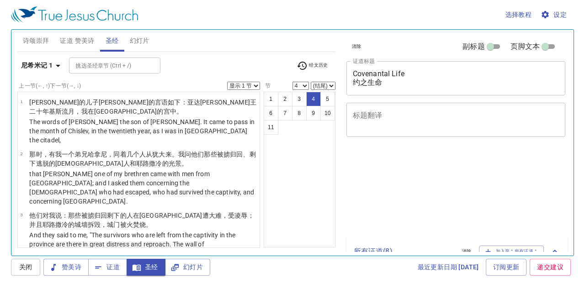 The width and height of the screenshot is (585, 288). What do you see at coordinates (512, 252) in the screenshot?
I see `button: 加入至＂所有证道＂` at bounding box center [512, 252].